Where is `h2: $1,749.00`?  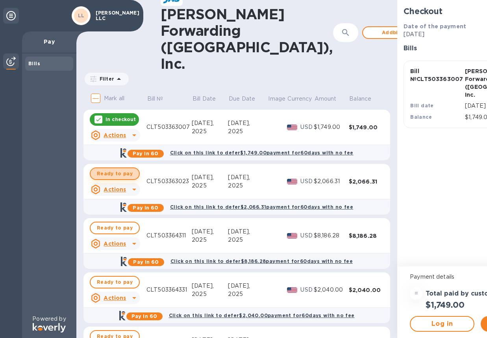
h2: $1,749.00 is located at coordinates (444, 305).